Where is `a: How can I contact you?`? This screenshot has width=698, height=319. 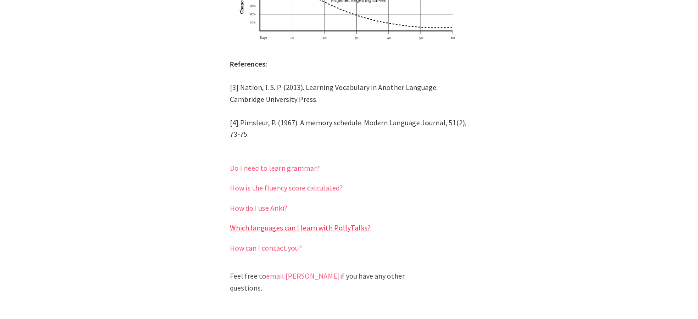
a: How can I contact you? is located at coordinates (266, 248).